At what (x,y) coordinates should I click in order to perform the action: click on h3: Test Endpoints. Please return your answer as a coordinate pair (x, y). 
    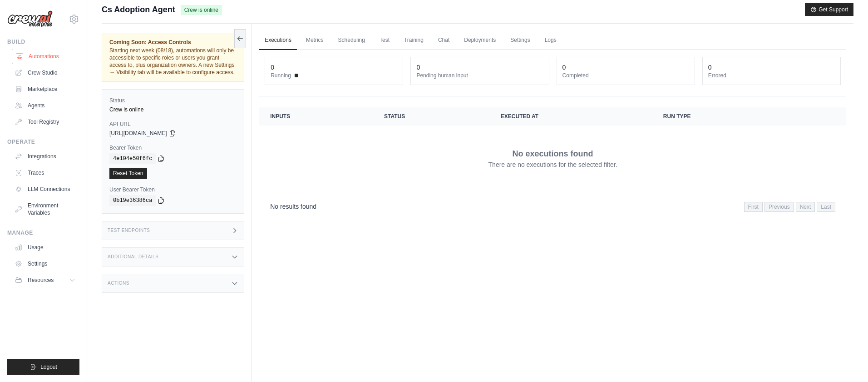
    Looking at the image, I should click on (129, 230).